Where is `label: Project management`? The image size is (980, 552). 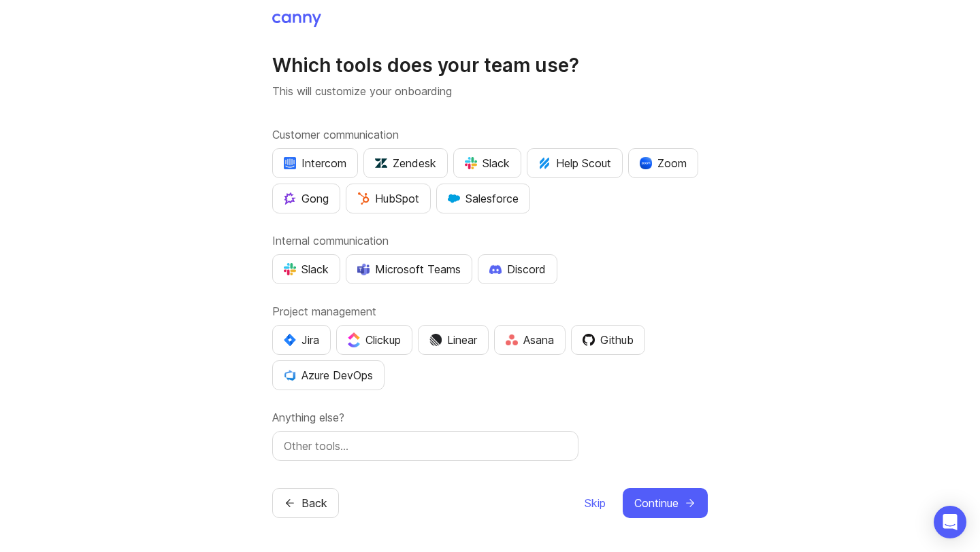
label: Project management is located at coordinates (490, 311).